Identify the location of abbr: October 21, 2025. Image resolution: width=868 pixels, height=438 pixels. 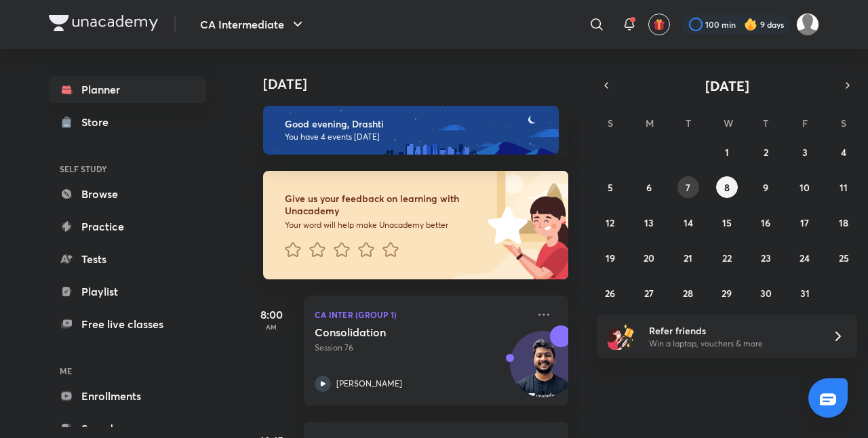
(688, 258).